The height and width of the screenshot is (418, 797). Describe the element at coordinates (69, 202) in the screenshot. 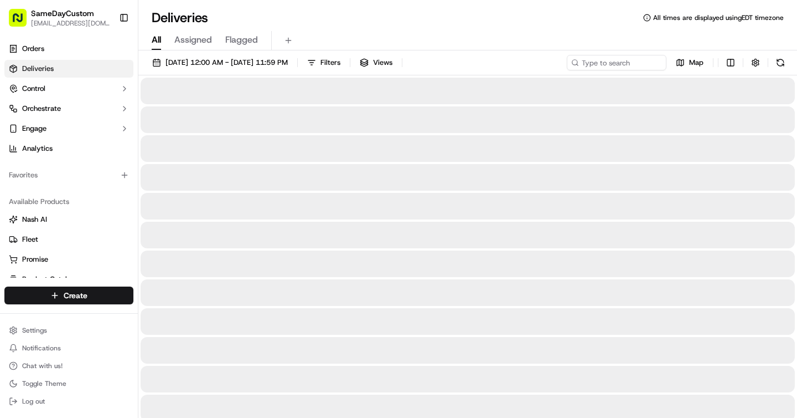

I see `div: Available Products` at that location.